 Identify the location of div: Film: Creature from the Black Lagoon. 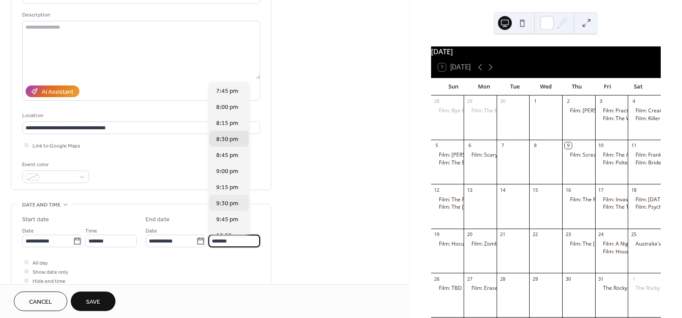
(644, 111).